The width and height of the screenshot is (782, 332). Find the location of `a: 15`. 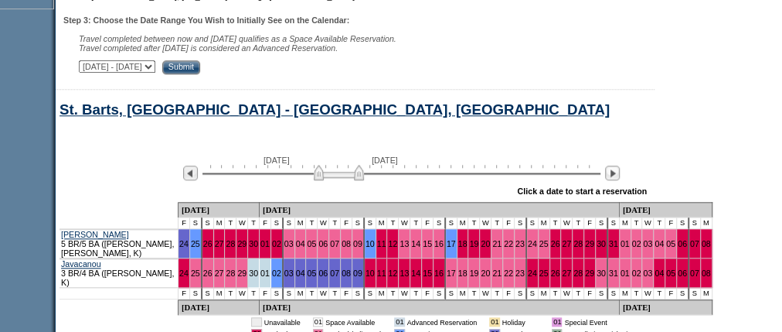

a: 15 is located at coordinates (427, 273).